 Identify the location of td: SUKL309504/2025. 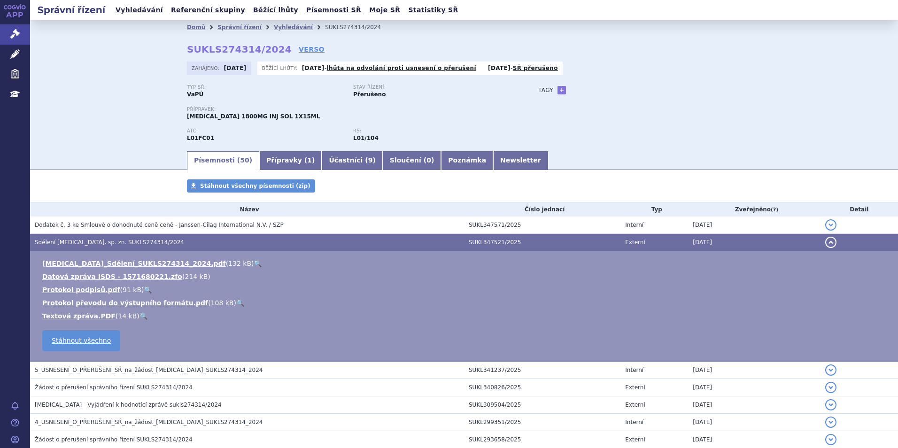
(542, 405).